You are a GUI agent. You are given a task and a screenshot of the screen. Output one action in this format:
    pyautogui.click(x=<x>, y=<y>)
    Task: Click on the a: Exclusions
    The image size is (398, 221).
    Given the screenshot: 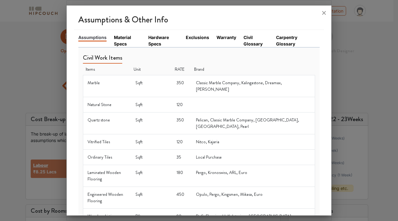 What is the action you would take?
    pyautogui.click(x=197, y=37)
    